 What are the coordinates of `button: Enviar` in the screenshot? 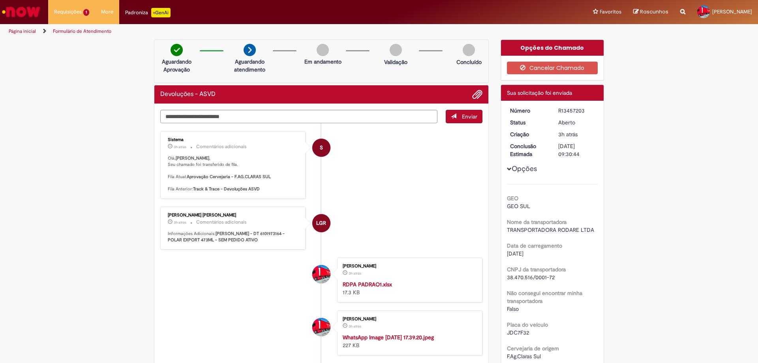 It's located at (464, 116).